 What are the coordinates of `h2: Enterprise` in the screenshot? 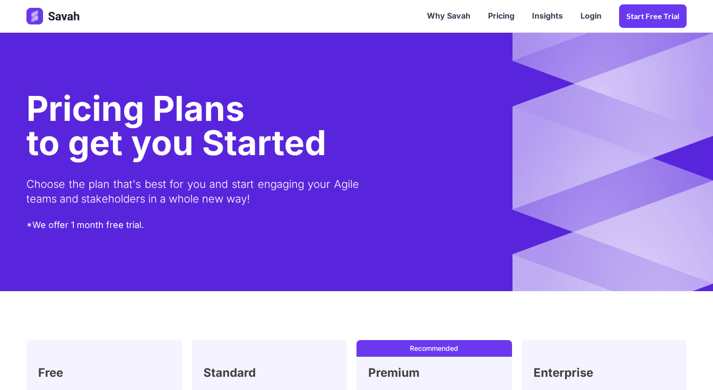 It's located at (564, 373).